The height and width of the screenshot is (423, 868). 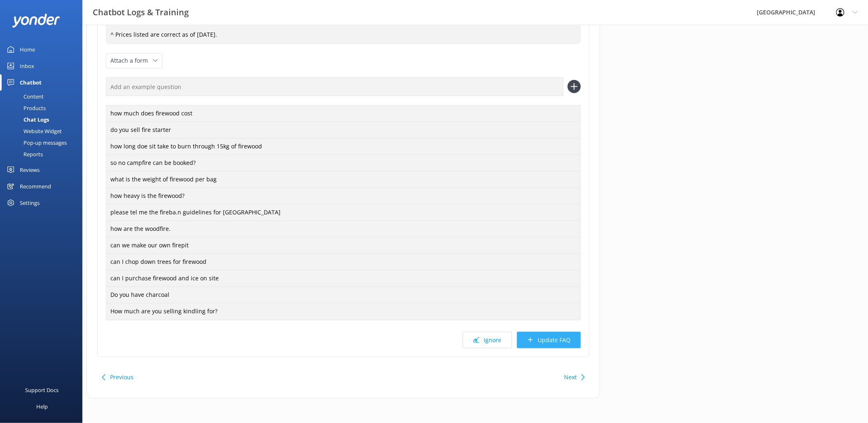 I want to click on a: Products, so click(x=44, y=108).